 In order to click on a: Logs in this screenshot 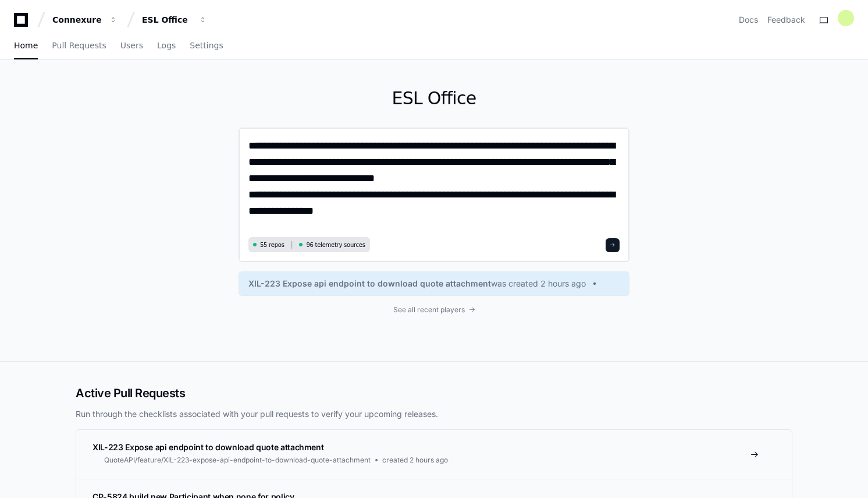, I will do `click(167, 46)`.